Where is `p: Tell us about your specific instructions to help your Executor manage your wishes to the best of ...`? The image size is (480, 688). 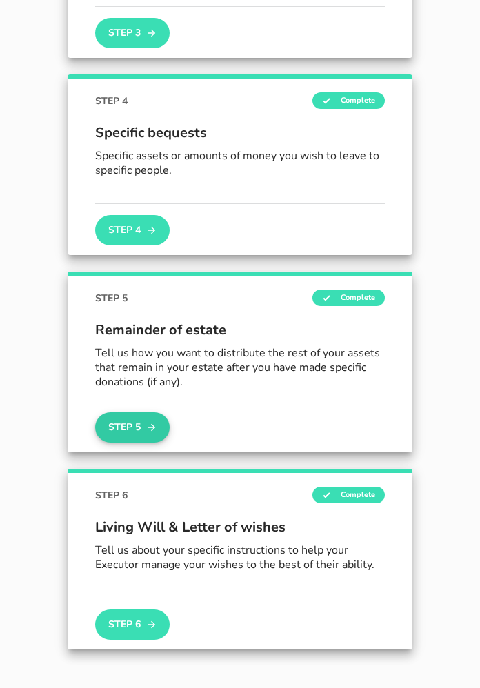 p: Tell us about your specific instructions to help your Executor manage your wishes to the best of ... is located at coordinates (240, 558).